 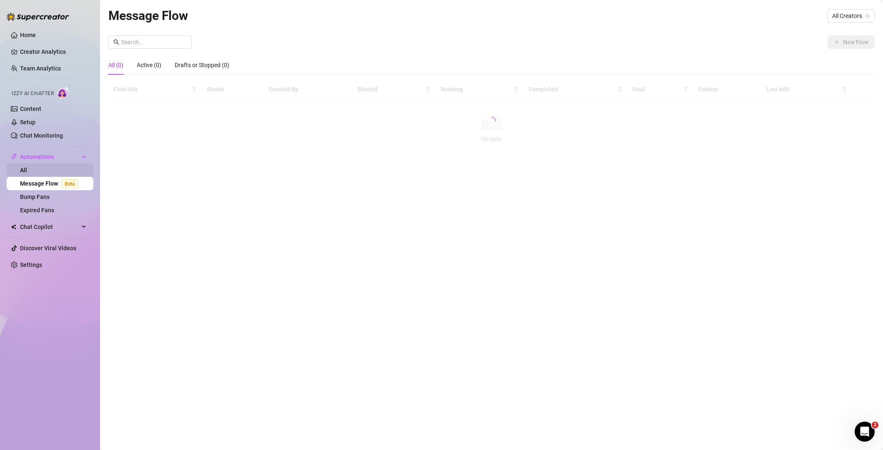 What do you see at coordinates (51, 183) in the screenshot?
I see `a: Message FlowBeta` at bounding box center [51, 183].